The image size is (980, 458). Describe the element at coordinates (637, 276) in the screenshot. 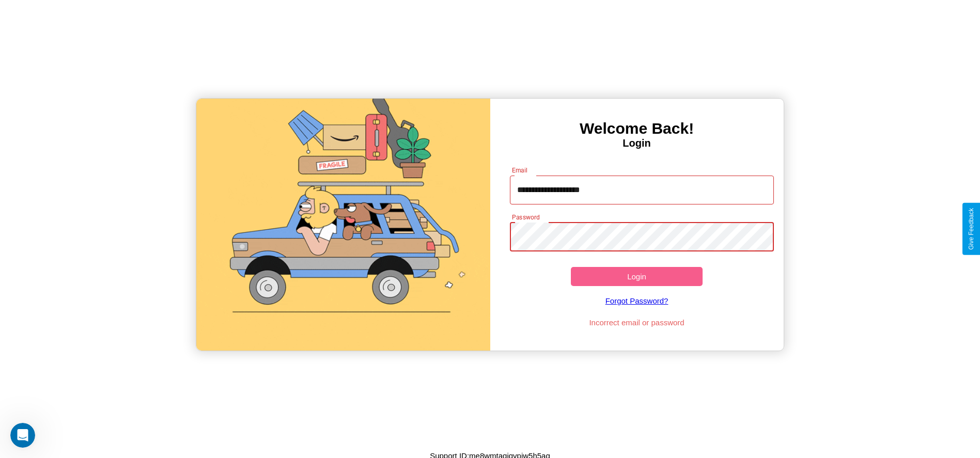

I see `button: Login` at that location.